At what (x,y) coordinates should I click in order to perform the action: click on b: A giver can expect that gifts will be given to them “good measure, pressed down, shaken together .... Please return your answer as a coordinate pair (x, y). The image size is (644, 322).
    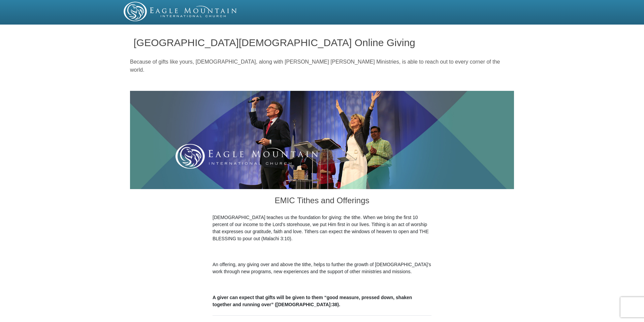
    Looking at the image, I should click on (312, 301).